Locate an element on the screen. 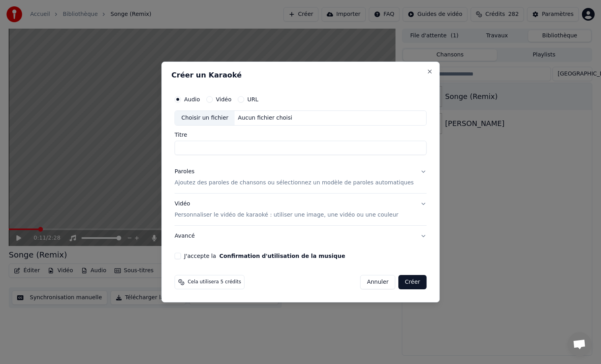  button: Avancé is located at coordinates (300, 236).